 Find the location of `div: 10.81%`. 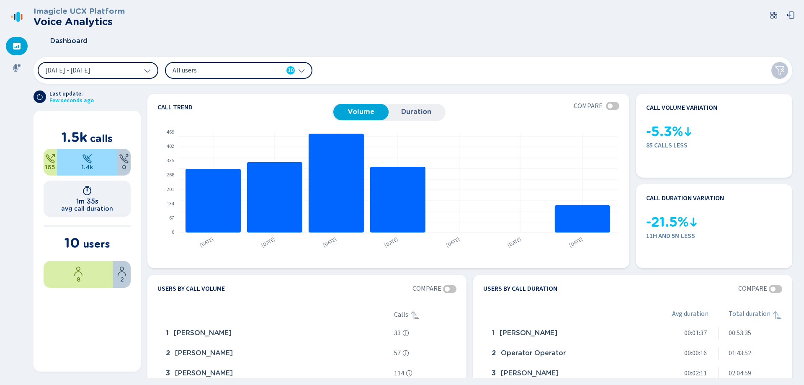

div: 10.81% is located at coordinates (50, 162).